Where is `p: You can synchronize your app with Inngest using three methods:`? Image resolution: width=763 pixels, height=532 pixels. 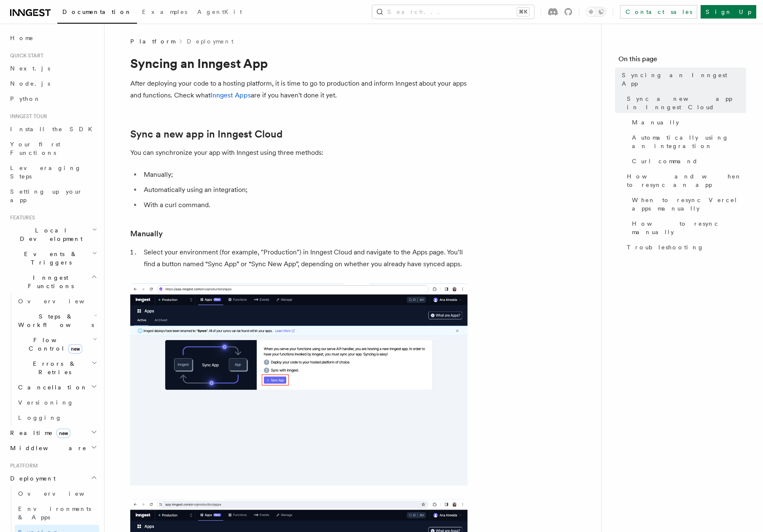
p: You can synchronize your app with Inngest using three methods: is located at coordinates (299, 152).